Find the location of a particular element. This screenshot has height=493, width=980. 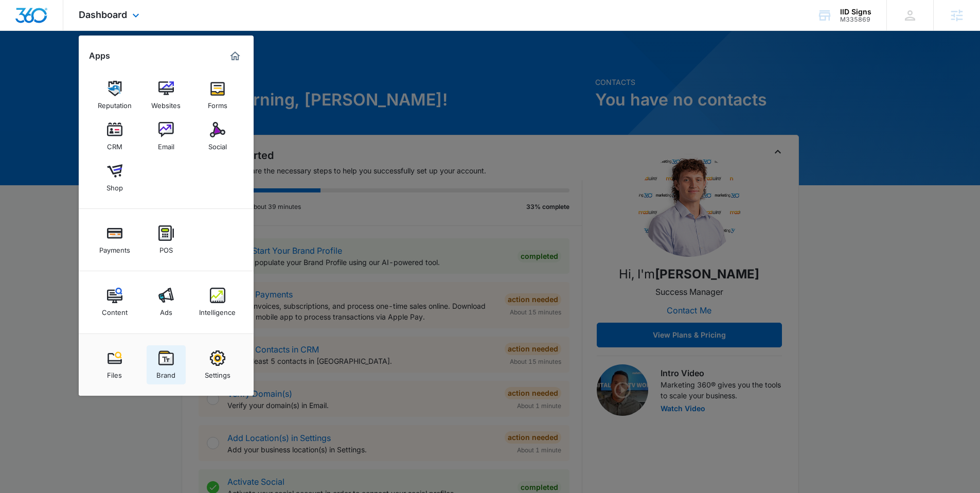

a: Intelligence is located at coordinates (218, 302).